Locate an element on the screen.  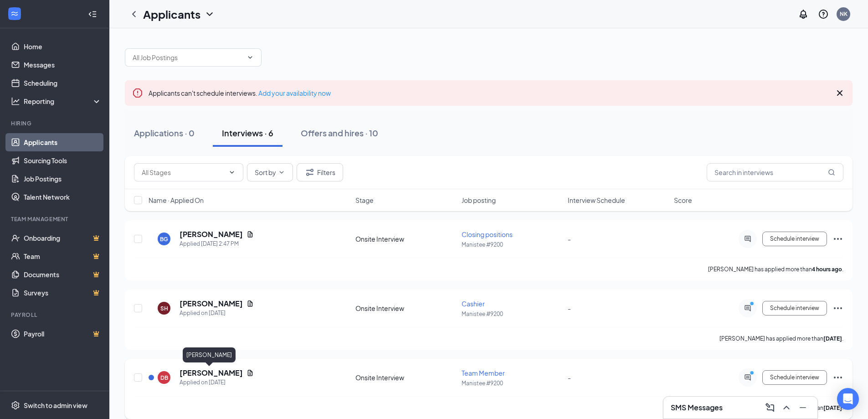
a: PayrollCrown is located at coordinates (63, 333).